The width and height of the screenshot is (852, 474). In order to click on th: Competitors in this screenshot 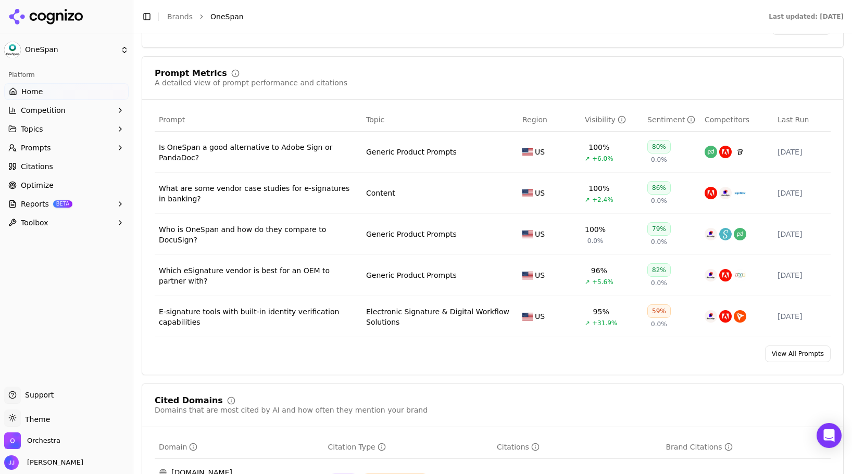, I will do `click(737, 120)`.